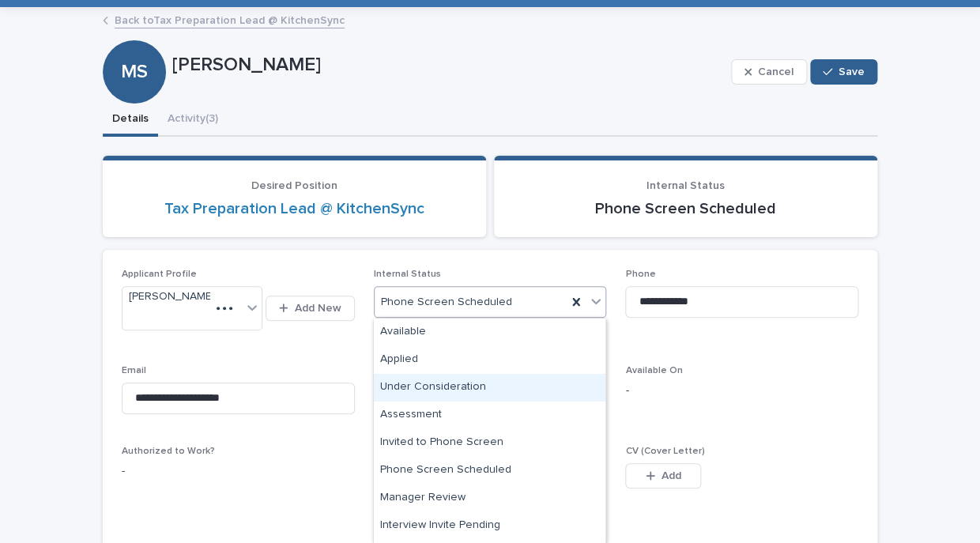 The image size is (980, 543). What do you see at coordinates (229, 19) in the screenshot?
I see `a: Back toTax Preparation Lead @ KitchenSync` at bounding box center [229, 19].